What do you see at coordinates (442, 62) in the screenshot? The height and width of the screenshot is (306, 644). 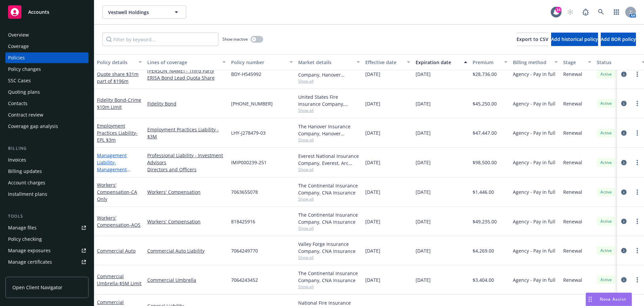 I see `button: Expiration date` at bounding box center [442, 62].